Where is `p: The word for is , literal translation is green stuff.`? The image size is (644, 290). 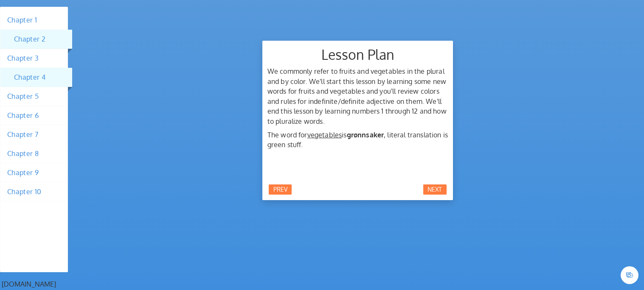 p: The word for is , literal translation is green stuff. is located at coordinates (358, 140).